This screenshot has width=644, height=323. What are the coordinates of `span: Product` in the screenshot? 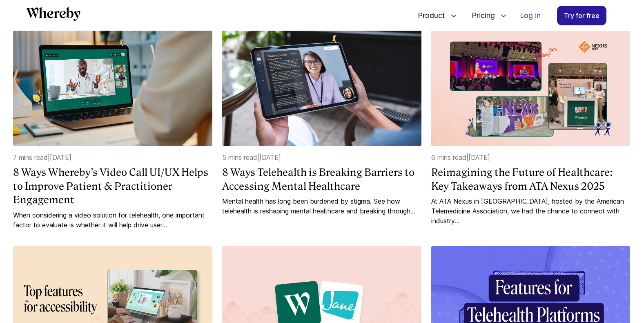 It's located at (429, 16).